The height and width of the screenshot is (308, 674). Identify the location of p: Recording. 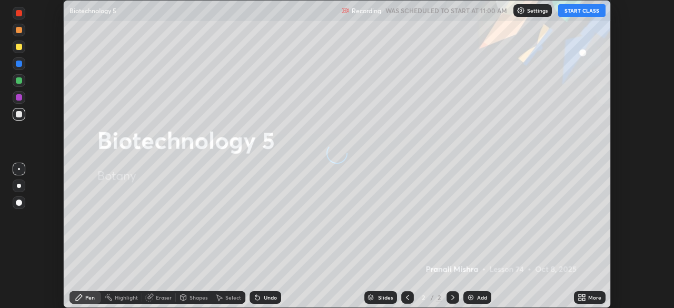
(367, 11).